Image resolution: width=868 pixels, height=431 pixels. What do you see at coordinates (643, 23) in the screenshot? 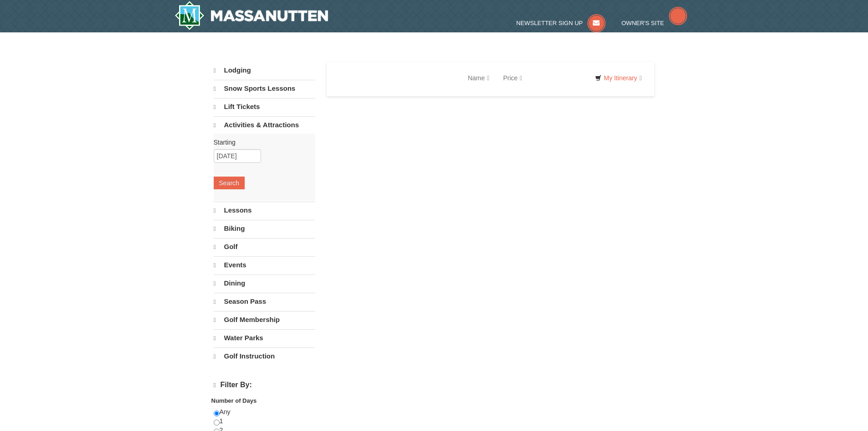
I see `span: Owner's Site` at bounding box center [643, 23].